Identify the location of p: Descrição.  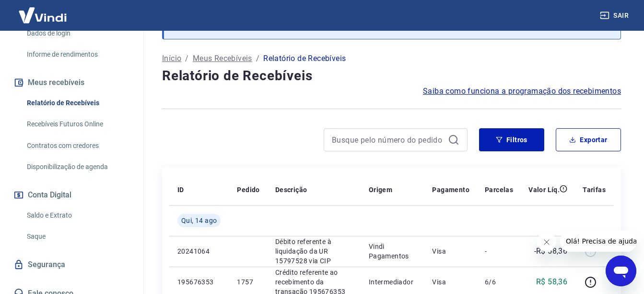
(291, 190).